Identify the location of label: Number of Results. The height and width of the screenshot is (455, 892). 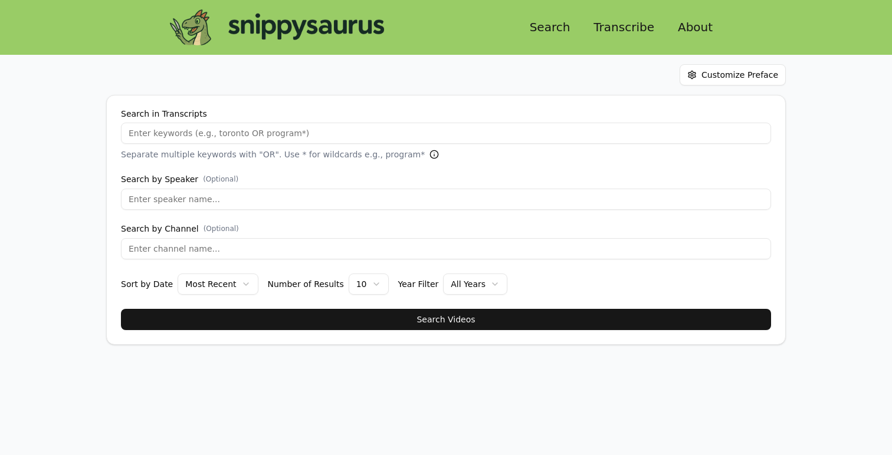
(305, 284).